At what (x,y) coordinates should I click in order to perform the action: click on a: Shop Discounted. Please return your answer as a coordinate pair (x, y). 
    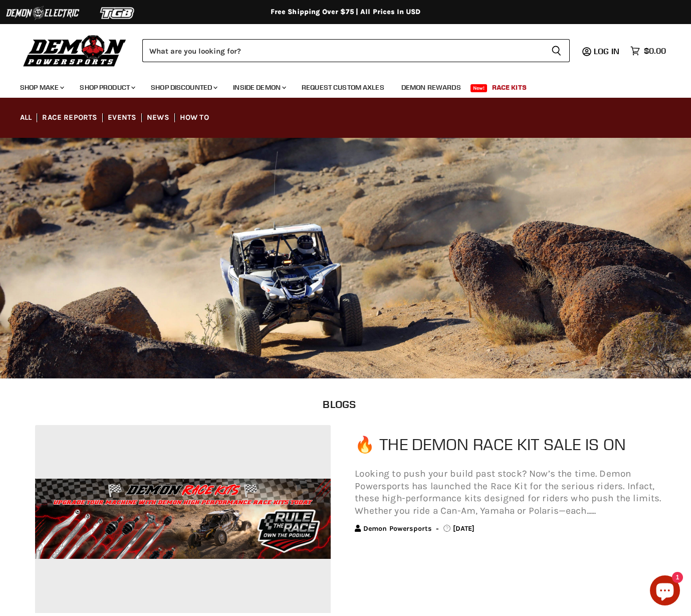
    Looking at the image, I should click on (184, 87).